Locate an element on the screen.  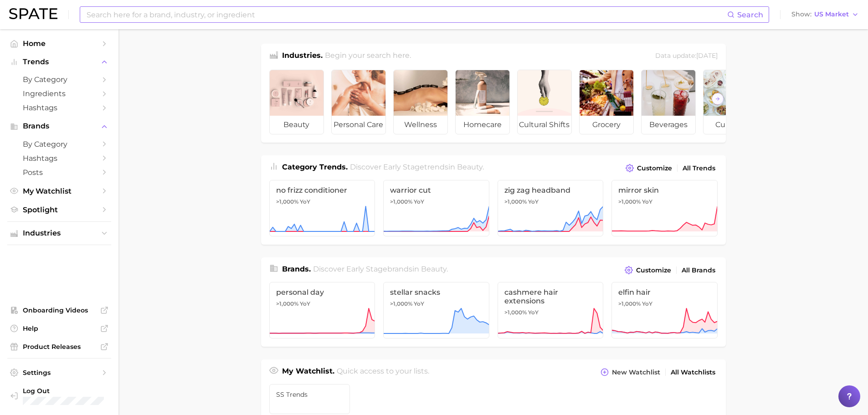
a: elfin hair>1,000% YoY is located at coordinates (665, 311).